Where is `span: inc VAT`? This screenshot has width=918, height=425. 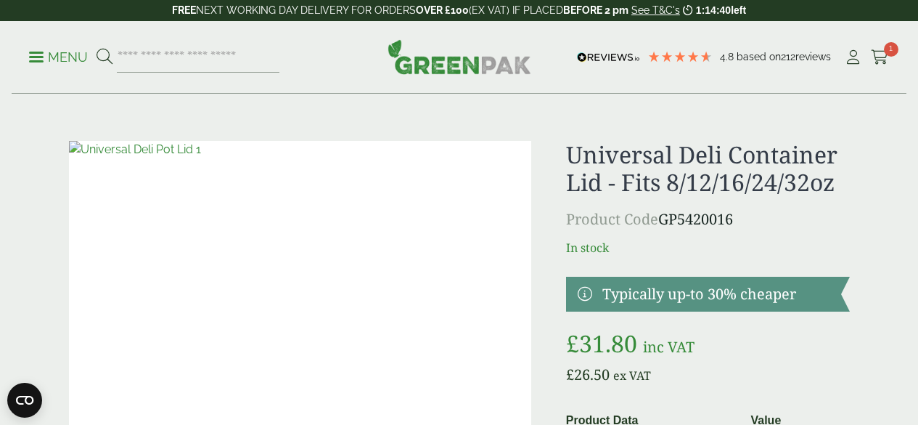 span: inc VAT is located at coordinates (669, 346).